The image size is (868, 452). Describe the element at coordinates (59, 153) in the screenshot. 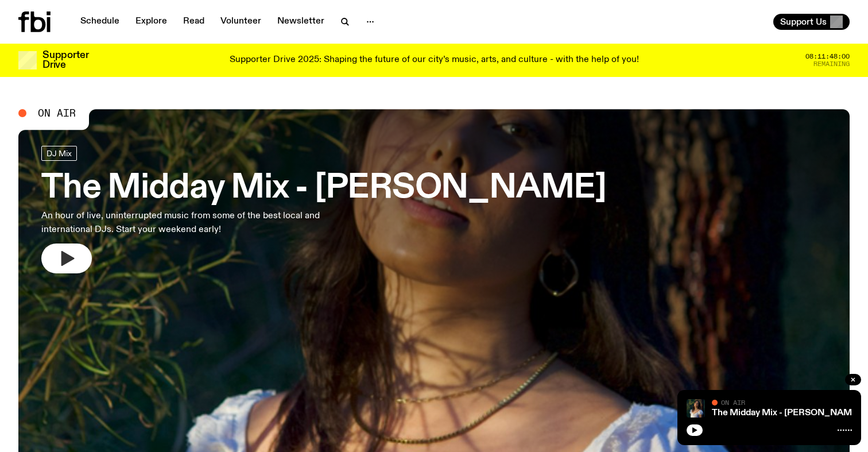

I see `span: DJ Mix` at that location.